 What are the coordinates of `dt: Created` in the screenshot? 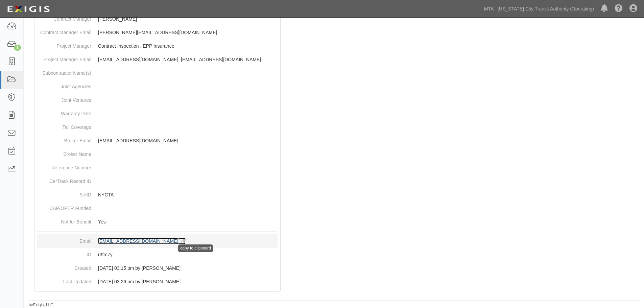 It's located at (64, 267).